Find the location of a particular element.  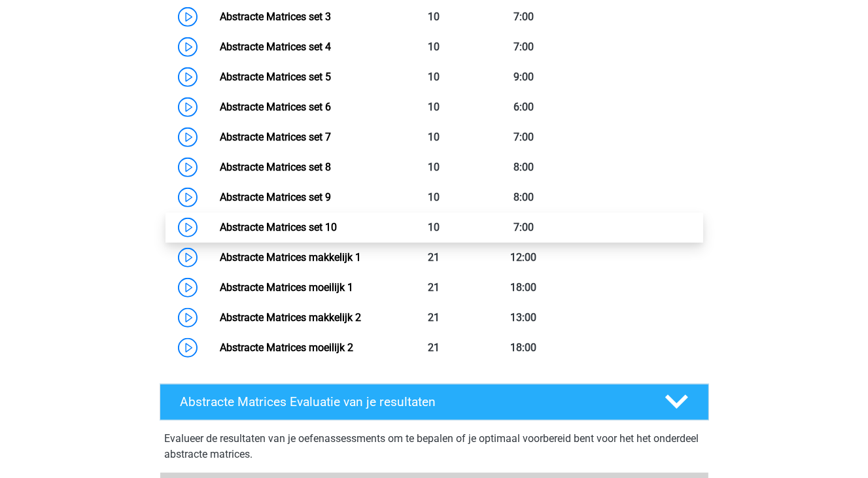

a: Abstracte Matrices moeilijk 2 is located at coordinates (286, 347).